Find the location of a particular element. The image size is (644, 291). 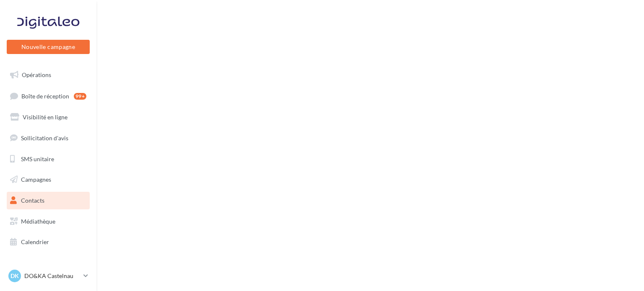

span: Visibilité en ligne is located at coordinates (45, 117).